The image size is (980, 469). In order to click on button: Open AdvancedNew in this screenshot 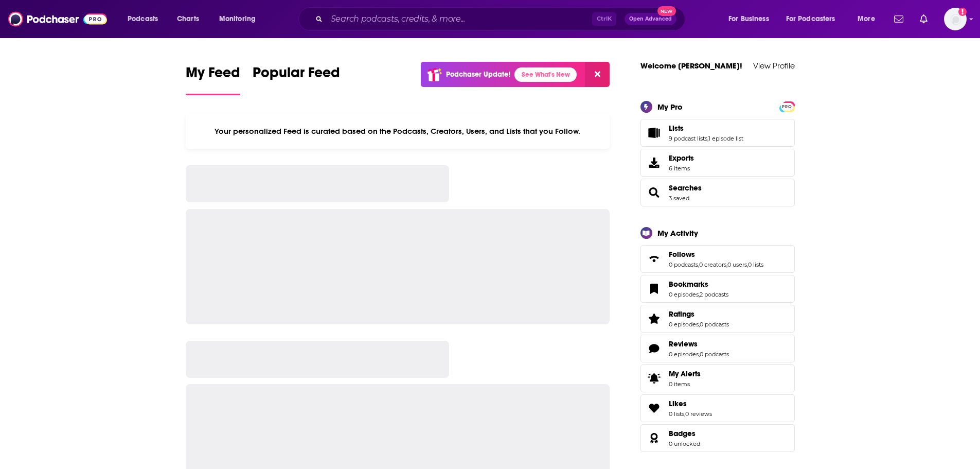, I will do `click(650, 19)`.